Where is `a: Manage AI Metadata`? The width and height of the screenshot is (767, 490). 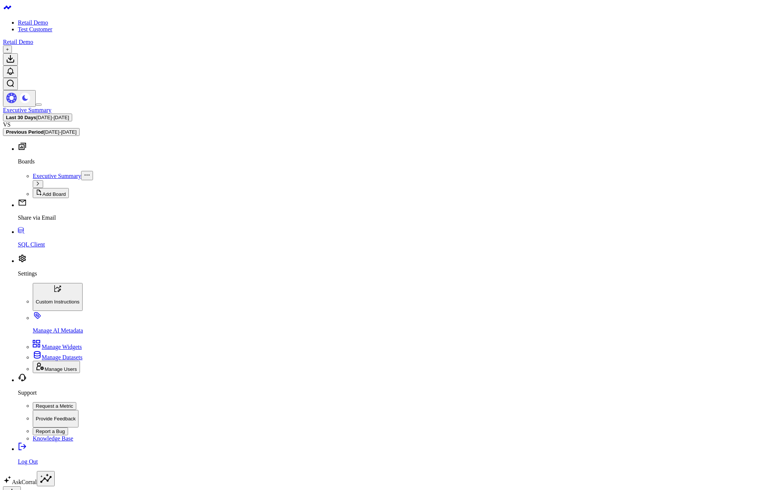
a: Manage AI Metadata is located at coordinates (399, 324).